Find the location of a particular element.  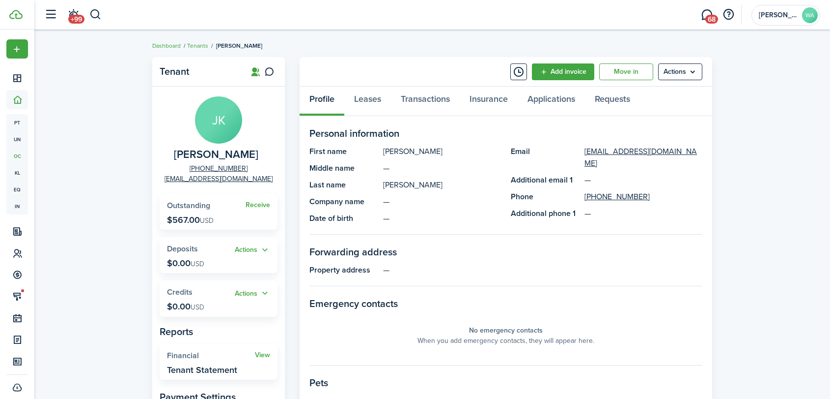

a: Move in is located at coordinates (627, 72).